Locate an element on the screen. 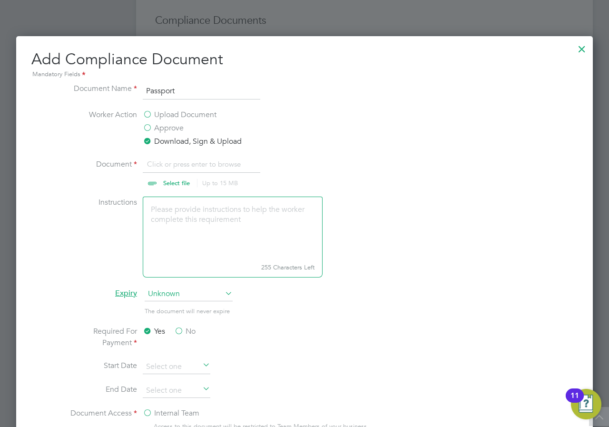 This screenshot has height=427, width=609. h2: Add Compliance Document is located at coordinates (305, 65).